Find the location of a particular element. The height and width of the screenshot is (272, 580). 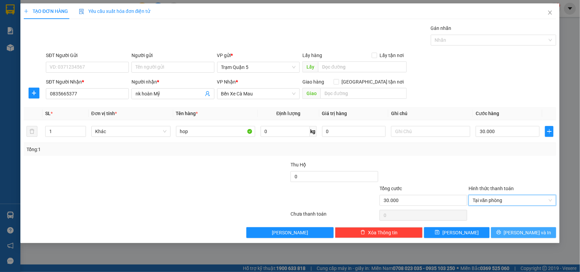

span: Giá trị hàng is located at coordinates (335, 114).